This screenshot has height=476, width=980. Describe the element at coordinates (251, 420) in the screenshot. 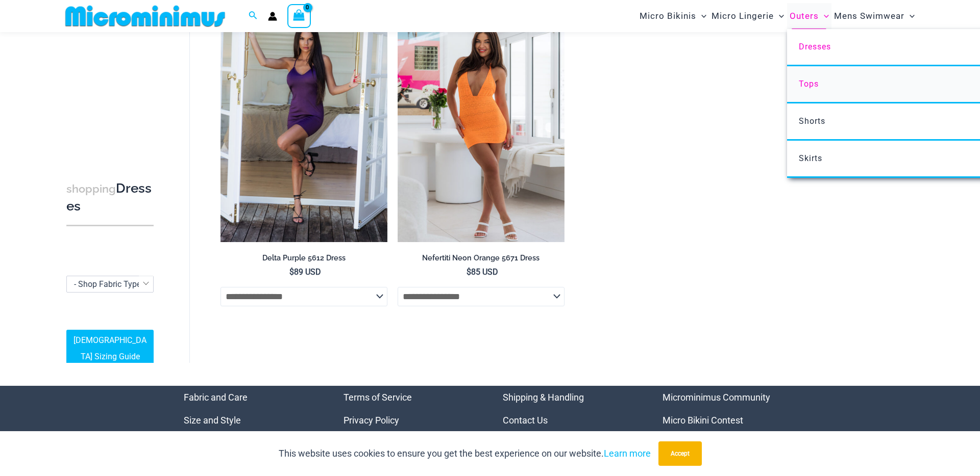

I see `aside: Footer Widget 1` at that location.